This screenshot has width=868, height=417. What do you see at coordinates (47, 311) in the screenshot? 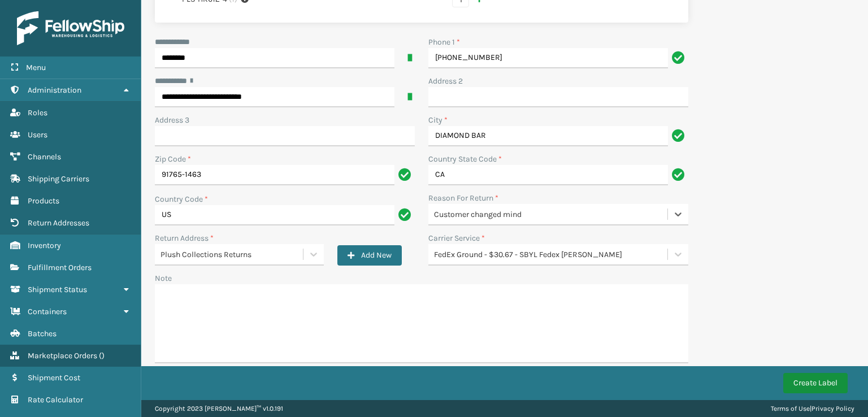
I see `span: Containers` at bounding box center [47, 311].